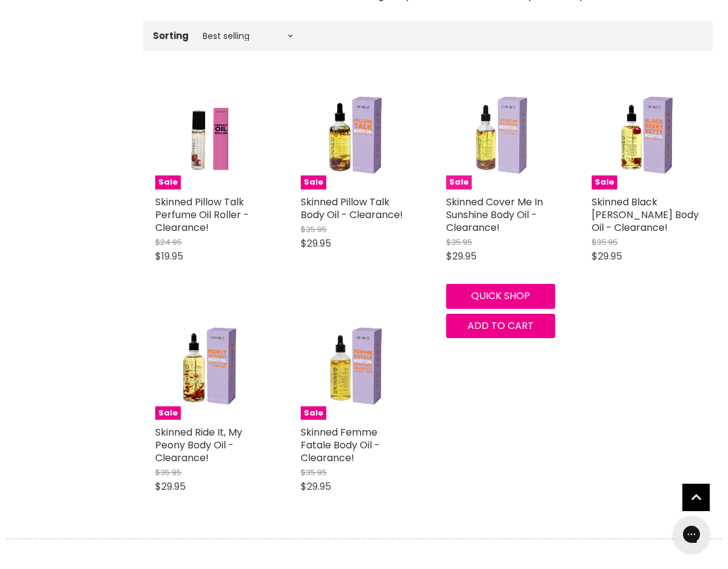  I want to click on a: Skinned Pillow Talk Perfume Oil Roller - Clearance!, so click(202, 214).